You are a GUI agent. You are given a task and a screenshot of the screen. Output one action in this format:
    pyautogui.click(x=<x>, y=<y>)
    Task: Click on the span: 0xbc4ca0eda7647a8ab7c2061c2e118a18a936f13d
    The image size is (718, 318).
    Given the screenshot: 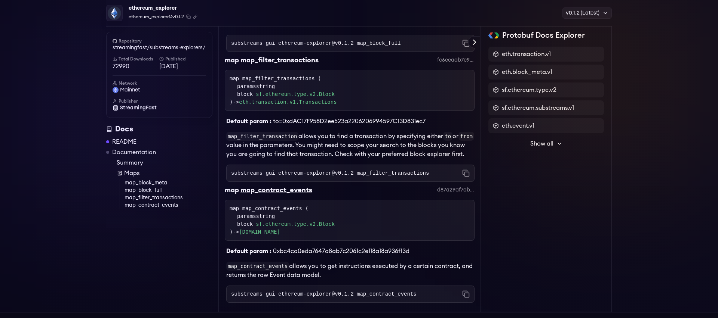 What is the action you would take?
    pyautogui.click(x=341, y=252)
    